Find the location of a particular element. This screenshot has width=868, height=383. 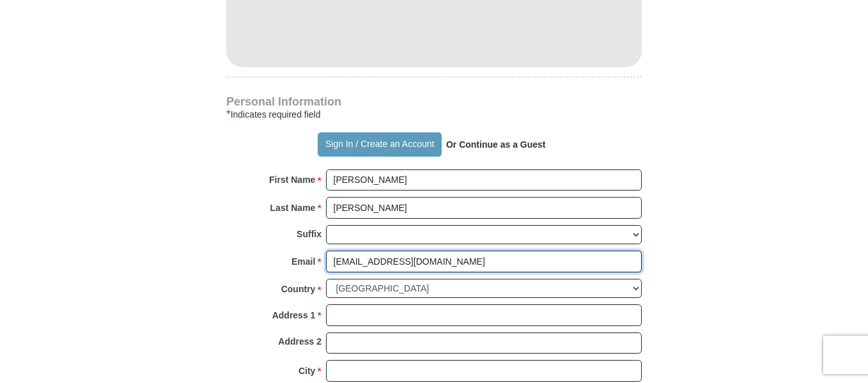

strong: Last Name is located at coordinates (293, 208).